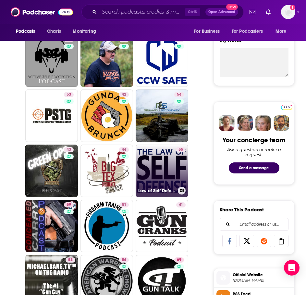 Image resolution: width=306 pixels, height=295 pixels. Describe the element at coordinates (192, 12) in the screenshot. I see `span: Ctrl K` at that location.